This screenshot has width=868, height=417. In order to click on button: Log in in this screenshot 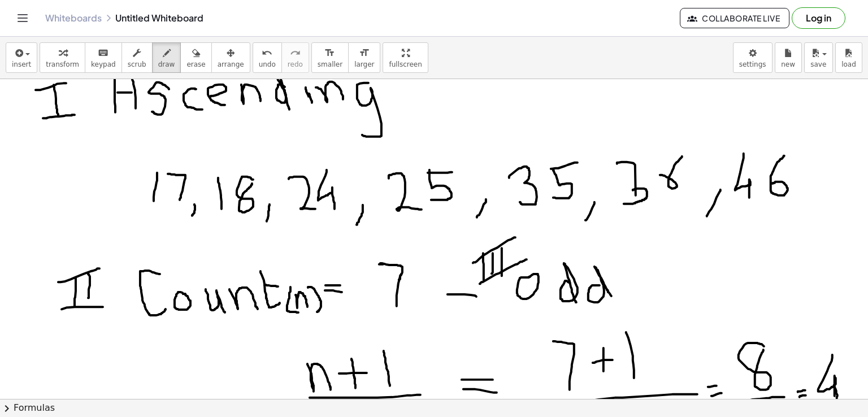, I will do `click(818, 18)`.